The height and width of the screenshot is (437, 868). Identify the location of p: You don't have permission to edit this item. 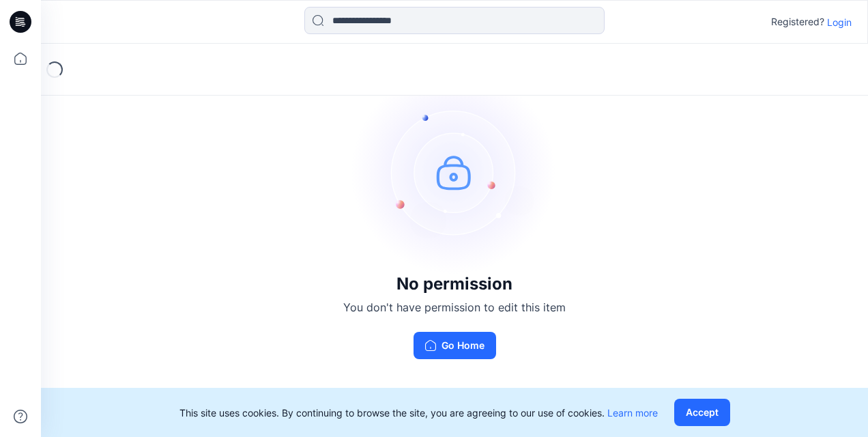
(454, 307).